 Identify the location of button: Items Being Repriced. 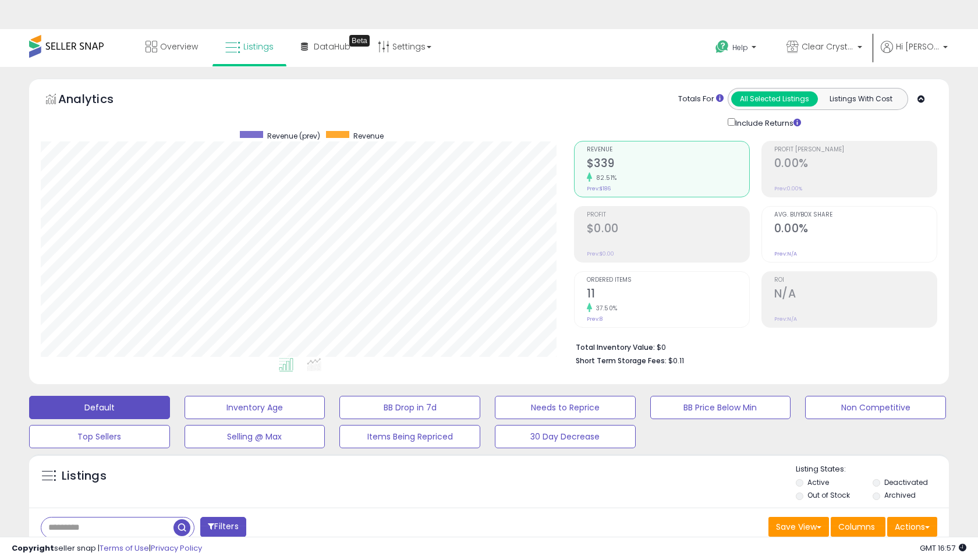
(410, 436).